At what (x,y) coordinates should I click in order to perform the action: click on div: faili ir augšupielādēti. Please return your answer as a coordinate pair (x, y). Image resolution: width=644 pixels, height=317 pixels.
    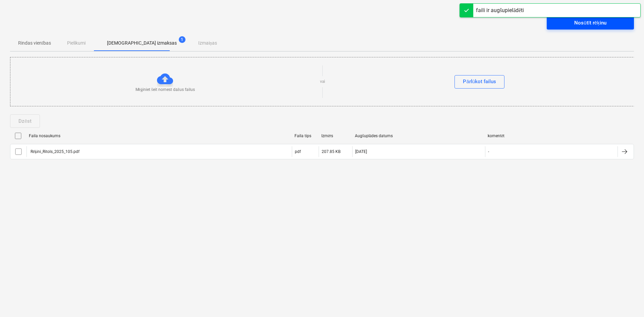
    Looking at the image, I should click on (500, 11).